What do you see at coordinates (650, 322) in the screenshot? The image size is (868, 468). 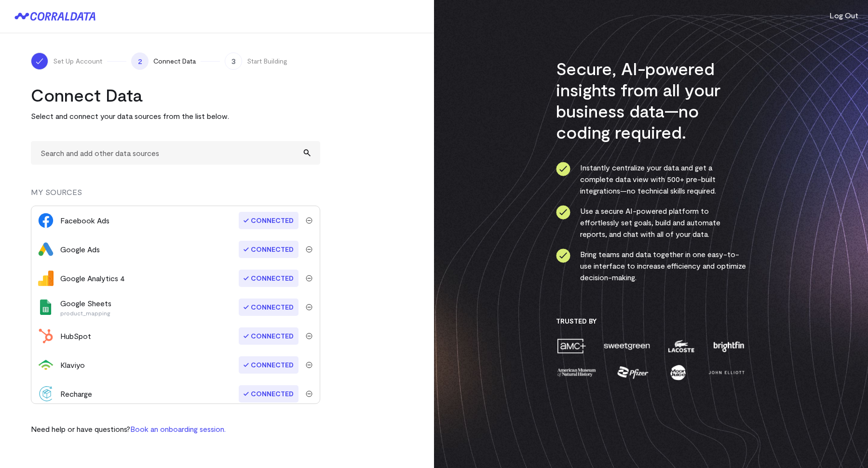 I see `h3: Trusted By` at bounding box center [650, 322].